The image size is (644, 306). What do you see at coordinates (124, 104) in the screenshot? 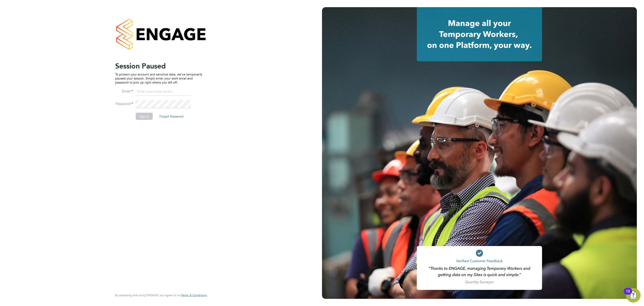
I see `label: Password` at bounding box center [124, 104].